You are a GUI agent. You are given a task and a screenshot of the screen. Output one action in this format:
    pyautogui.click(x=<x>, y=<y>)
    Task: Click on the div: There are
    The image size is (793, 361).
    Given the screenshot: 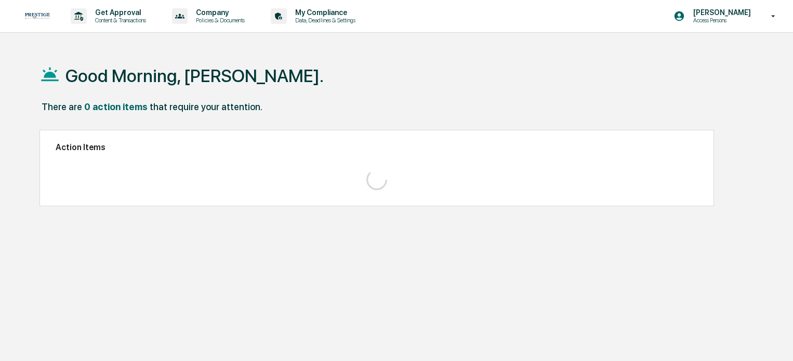 What is the action you would take?
    pyautogui.click(x=62, y=107)
    